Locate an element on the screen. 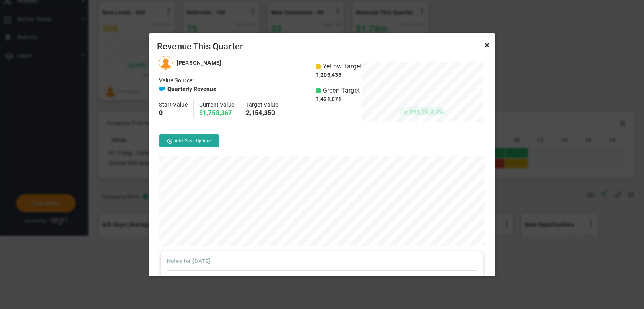  h4: Quarterly Revenue is located at coordinates (192, 89).